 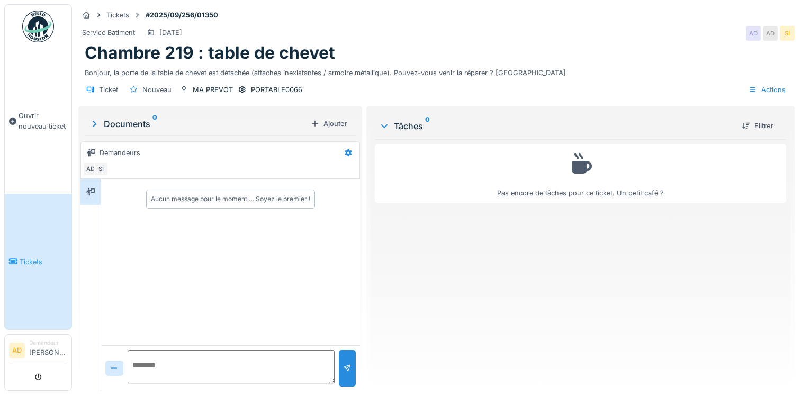 I want to click on li: AD, so click(x=17, y=350).